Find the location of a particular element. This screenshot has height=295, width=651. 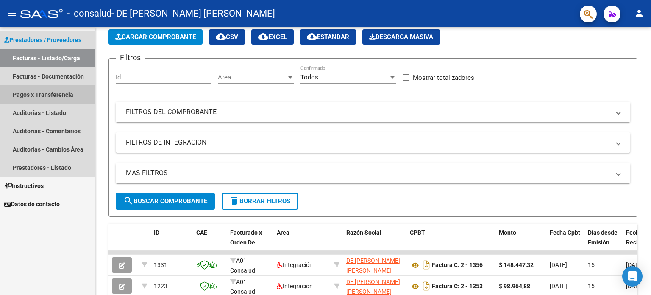

span: 1331 is located at coordinates (161, 265).